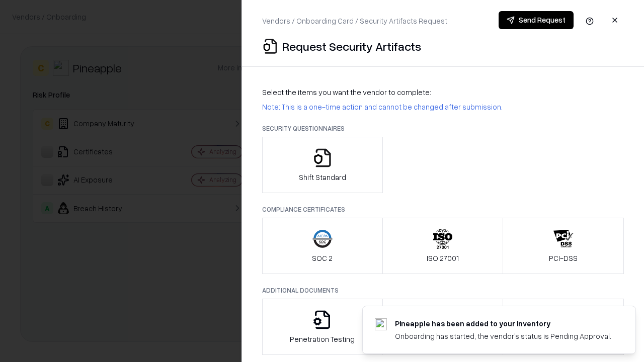 The image size is (644, 362). What do you see at coordinates (443, 92) in the screenshot?
I see `p: Select the items you want the vendor to complete:` at bounding box center [443, 92].